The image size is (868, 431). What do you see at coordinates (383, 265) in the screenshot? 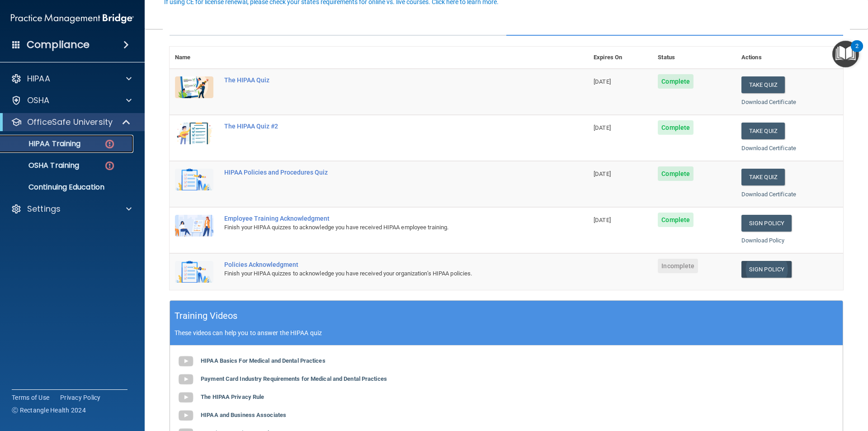
I see `div: Policies Acknowledgment` at bounding box center [383, 265].